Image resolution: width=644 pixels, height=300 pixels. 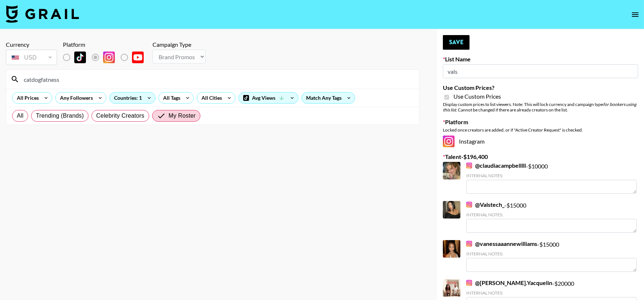 What do you see at coordinates (138, 57) in the screenshot?
I see `img: YouTube` at bounding box center [138, 57].